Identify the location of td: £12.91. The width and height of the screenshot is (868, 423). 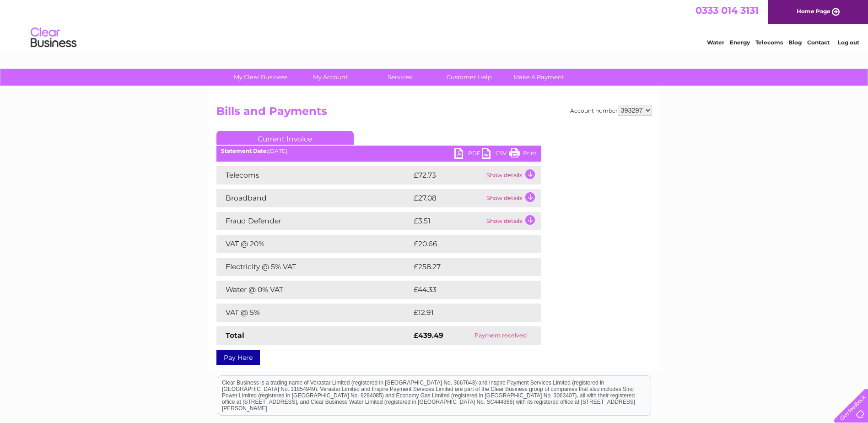
(466, 313).